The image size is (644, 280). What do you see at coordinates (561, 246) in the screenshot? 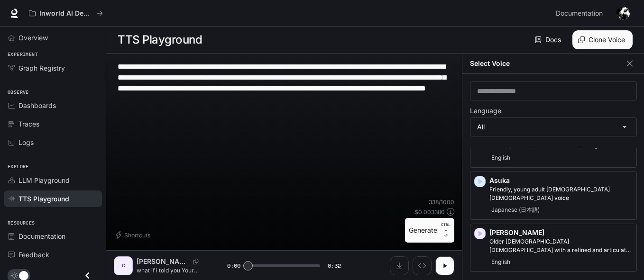
I see `p: Older British male with a refined and articulate voice` at bounding box center [561, 246].